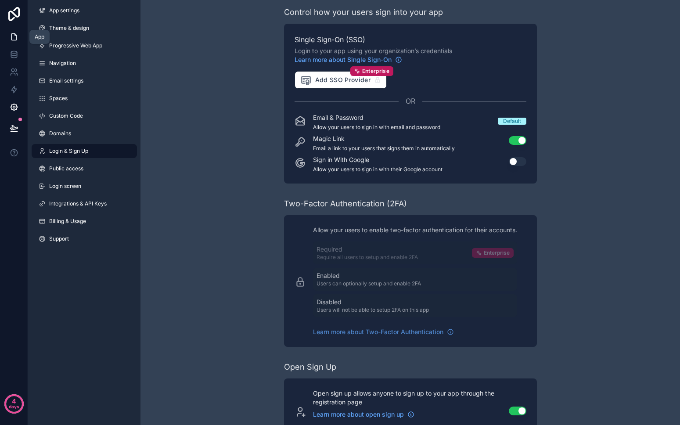 The height and width of the screenshot is (425, 680). What do you see at coordinates (358, 414) in the screenshot?
I see `span: Learn more about open sign up` at bounding box center [358, 414].